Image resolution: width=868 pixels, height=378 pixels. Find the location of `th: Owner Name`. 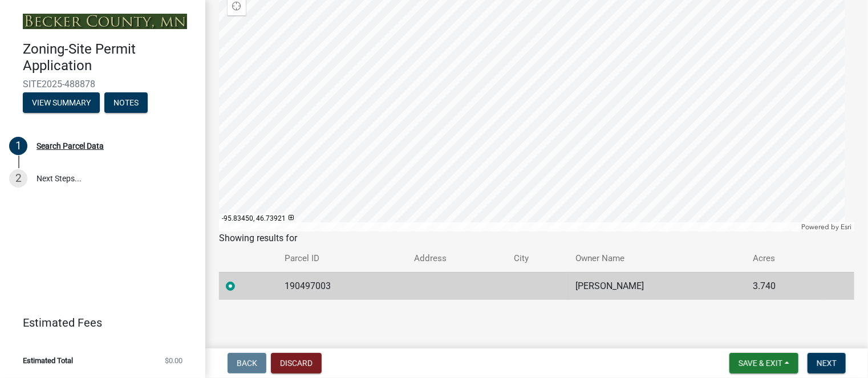

th: Owner Name is located at coordinates (657, 258).